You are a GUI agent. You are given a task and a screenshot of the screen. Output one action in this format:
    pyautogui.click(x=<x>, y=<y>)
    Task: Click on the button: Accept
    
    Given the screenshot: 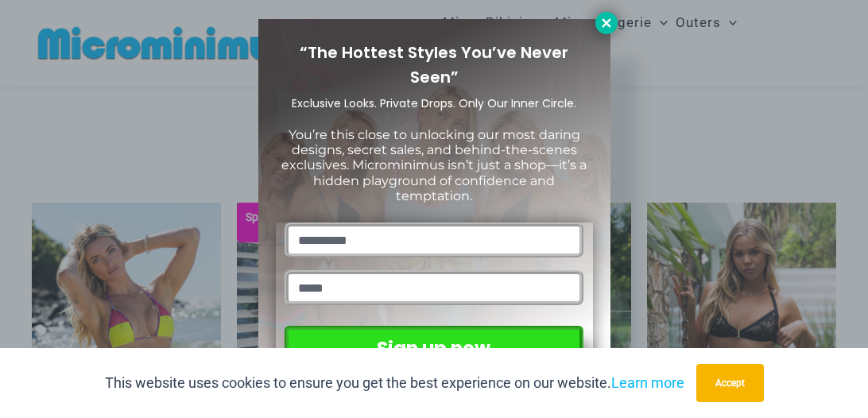 What is the action you would take?
    pyautogui.click(x=729, y=383)
    